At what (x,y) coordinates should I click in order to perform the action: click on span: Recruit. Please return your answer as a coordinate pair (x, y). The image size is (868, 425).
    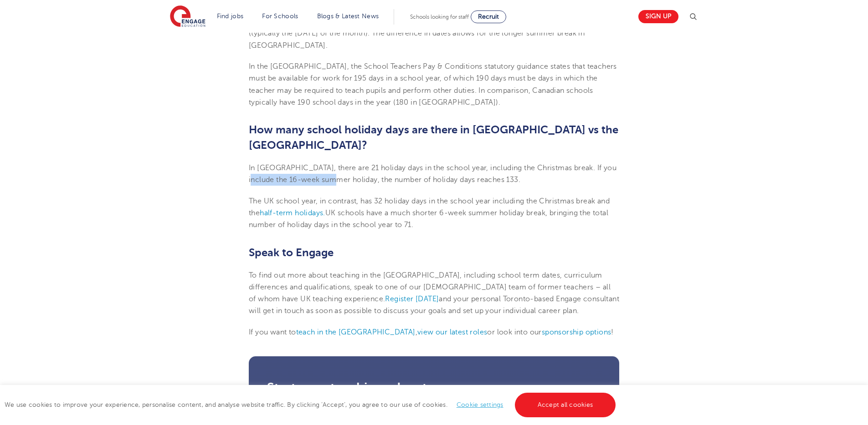
    Looking at the image, I should click on (488, 17).